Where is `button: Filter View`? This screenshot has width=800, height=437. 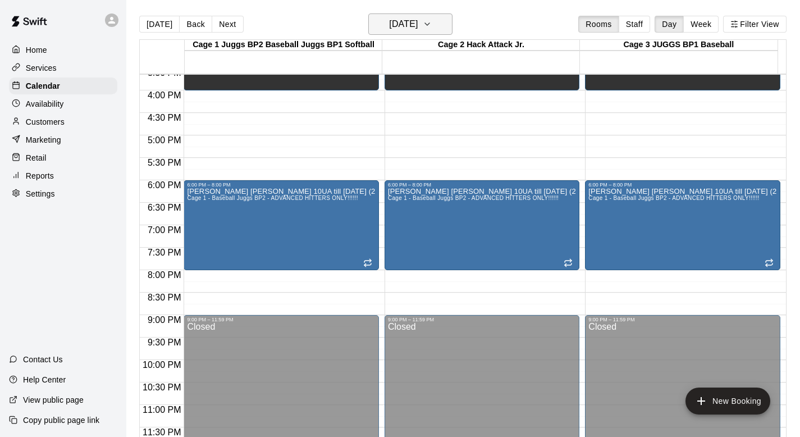
button: Filter View is located at coordinates (754, 24).